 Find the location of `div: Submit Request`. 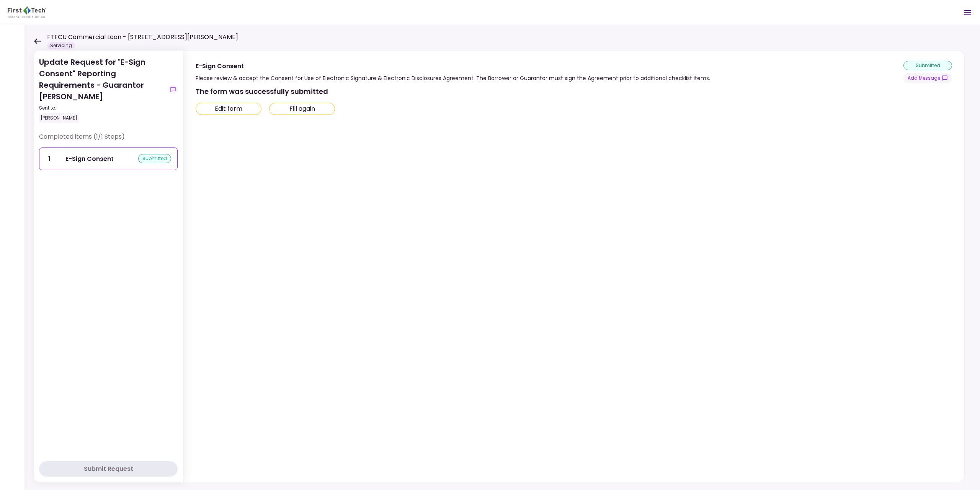

div: Submit Request is located at coordinates (108, 469).